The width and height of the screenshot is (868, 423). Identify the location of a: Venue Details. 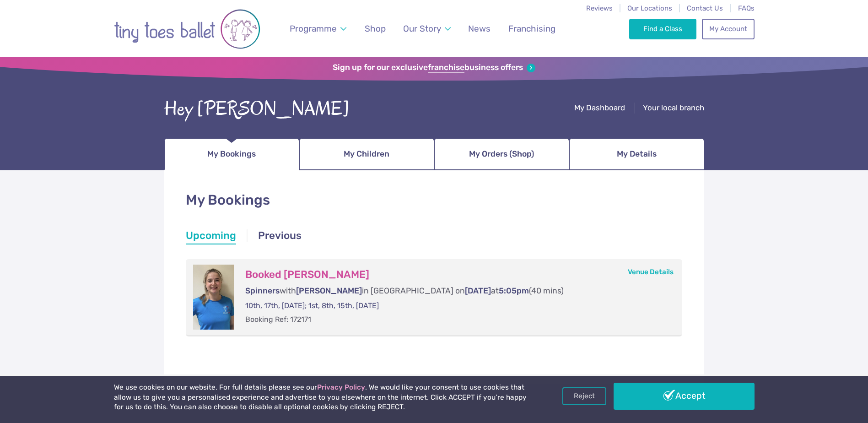
(651, 272).